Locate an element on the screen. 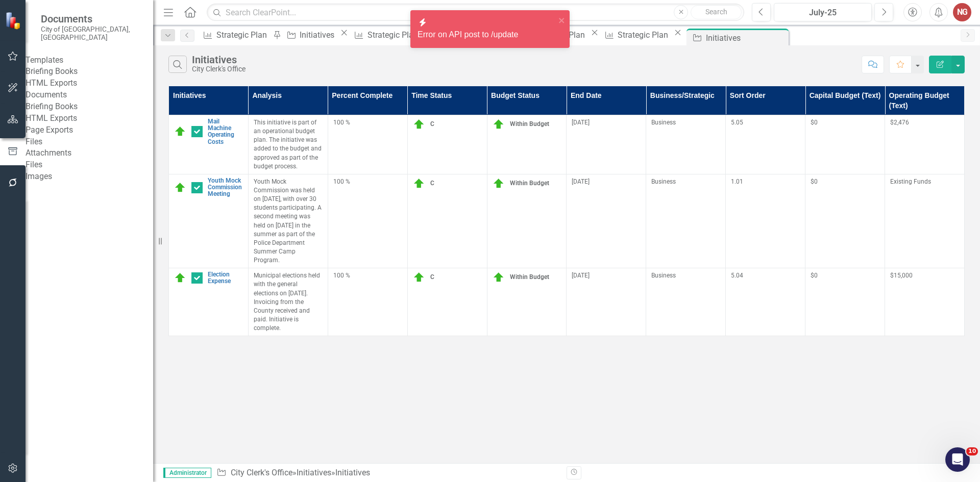 The height and width of the screenshot is (482, 980). button: NG is located at coordinates (962, 12).